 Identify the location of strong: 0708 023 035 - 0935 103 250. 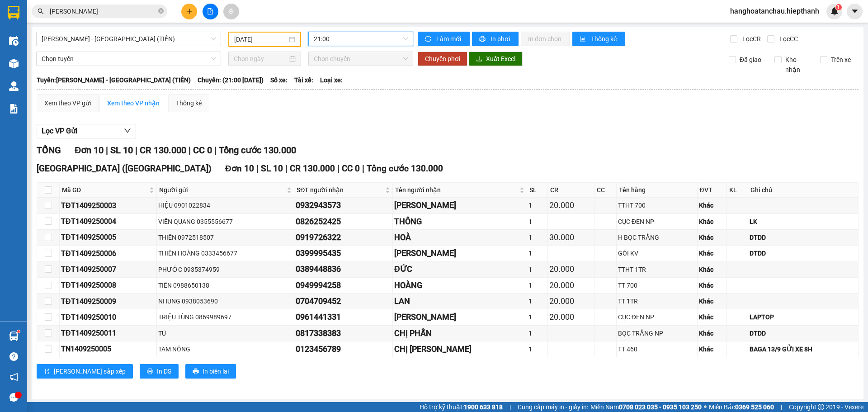
(660, 407).